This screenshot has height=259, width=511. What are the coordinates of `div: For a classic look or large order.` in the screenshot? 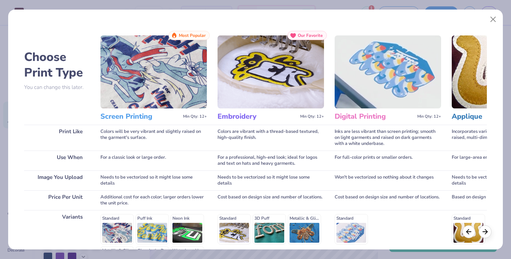 It's located at (154, 161).